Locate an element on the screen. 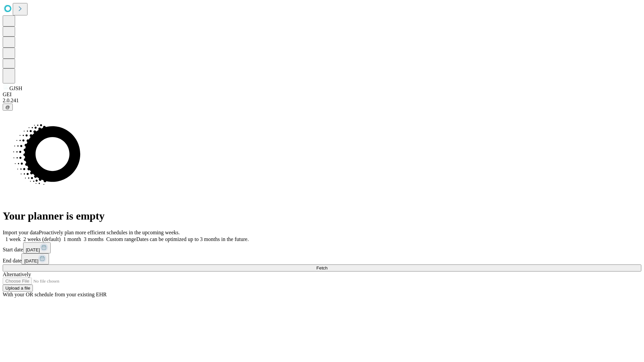 The image size is (644, 362). span: 1 month is located at coordinates (72, 239).